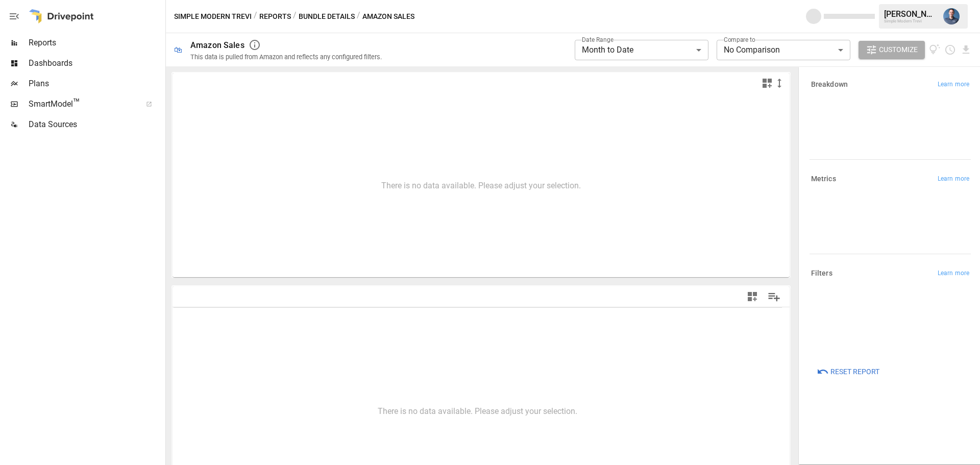 The image size is (980, 465). I want to click on span: Data Sources, so click(96, 124).